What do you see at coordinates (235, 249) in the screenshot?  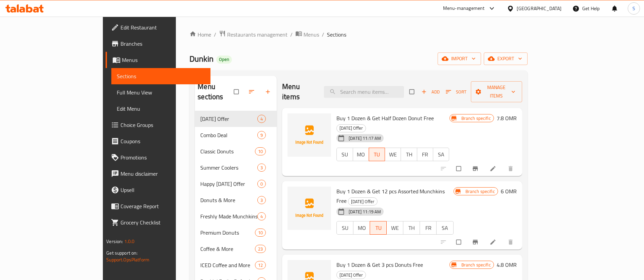 I see `div: Coffee & More23` at bounding box center [235, 249].